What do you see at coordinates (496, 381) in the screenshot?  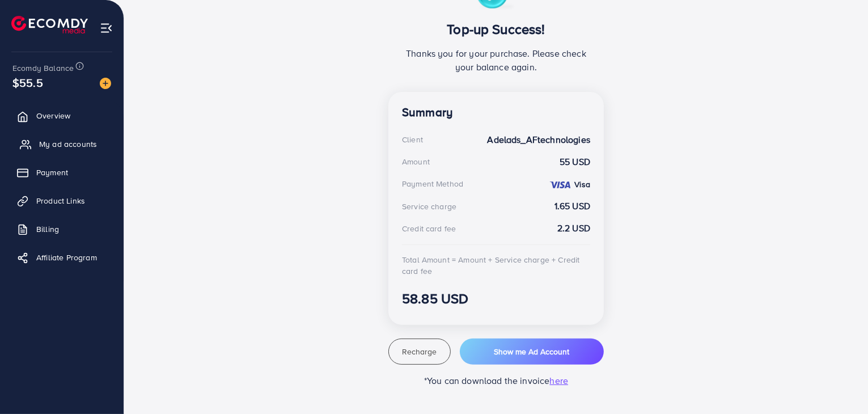 I see `p: *You can download the invoice` at bounding box center [496, 381].